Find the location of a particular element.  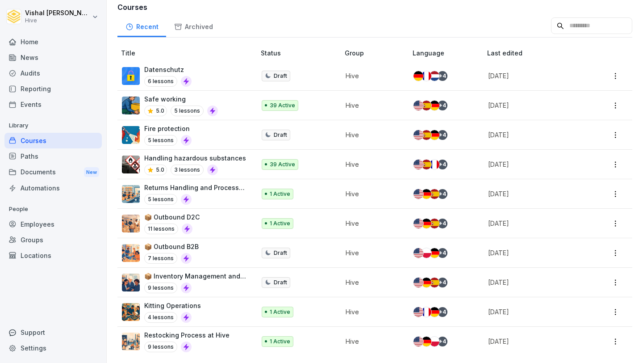

p: 📦 Outbound D2C is located at coordinates (172, 217).